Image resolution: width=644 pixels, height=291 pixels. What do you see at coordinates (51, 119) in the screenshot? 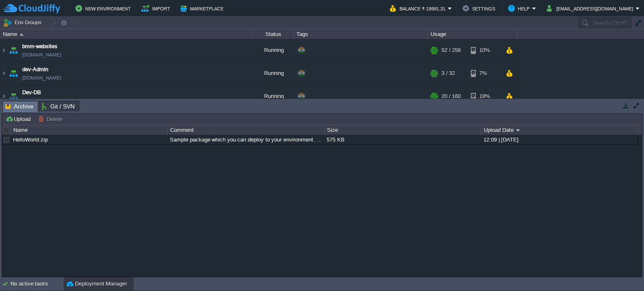
I see `button: Delete` at bounding box center [51, 119].